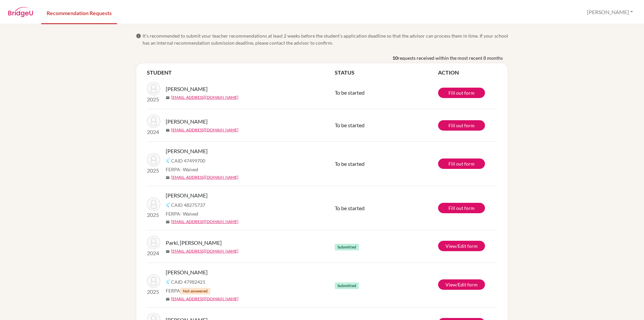  Describe the element at coordinates (468, 73) in the screenshot. I see `th: ACTION` at that location.